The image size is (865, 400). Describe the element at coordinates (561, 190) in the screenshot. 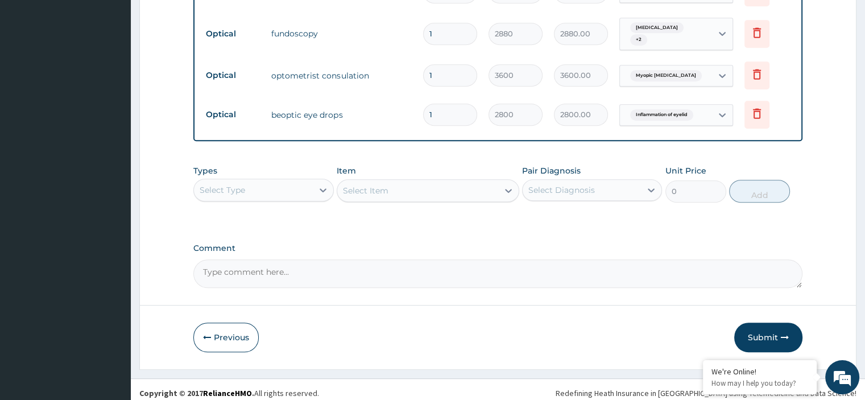

I see `div: Select Diagnosis` at that location.